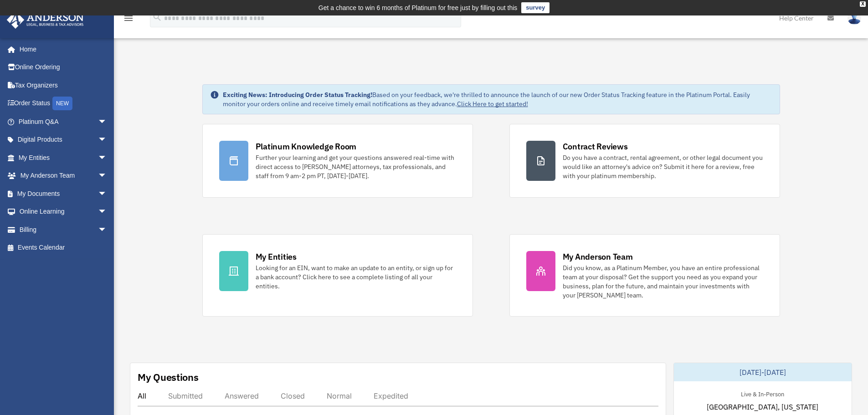 The height and width of the screenshot is (415, 868). What do you see at coordinates (63, 230) in the screenshot?
I see `a: Billingarrow_drop_down` at bounding box center [63, 230].